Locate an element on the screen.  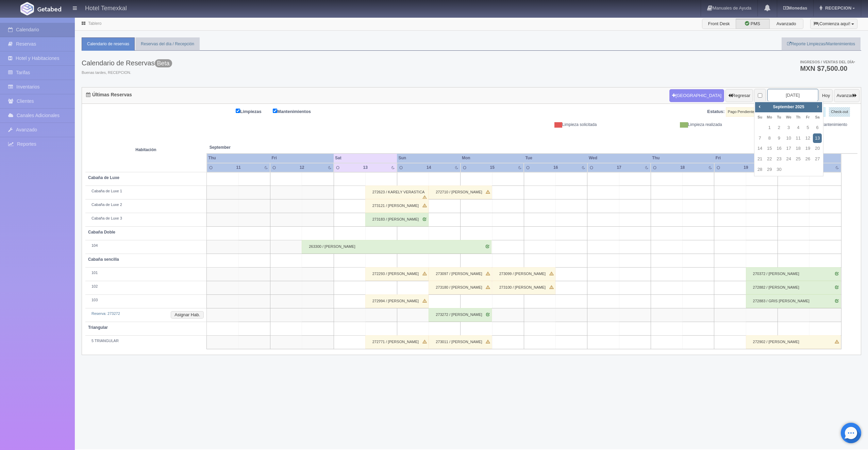
div: Cabaña de Luxe 3 is located at coordinates (146, 218).